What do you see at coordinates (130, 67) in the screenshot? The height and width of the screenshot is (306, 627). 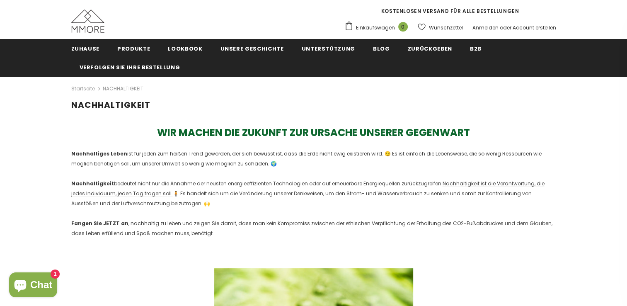 I see `a: Verfolgen Sie Ihre Bestellung` at bounding box center [130, 67].